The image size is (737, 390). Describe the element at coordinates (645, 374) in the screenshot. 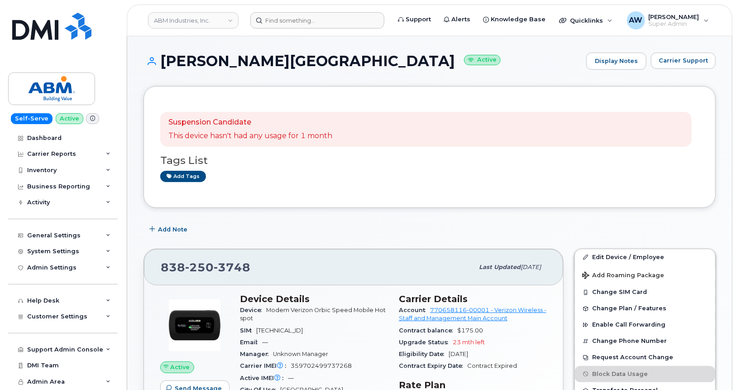

I see `button: Block Data Usage` at that location.